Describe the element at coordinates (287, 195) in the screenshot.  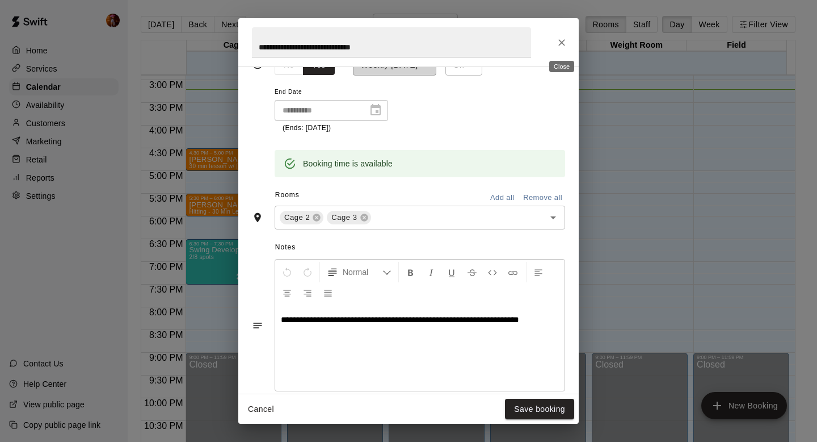
I see `span: Rooms` at that location.